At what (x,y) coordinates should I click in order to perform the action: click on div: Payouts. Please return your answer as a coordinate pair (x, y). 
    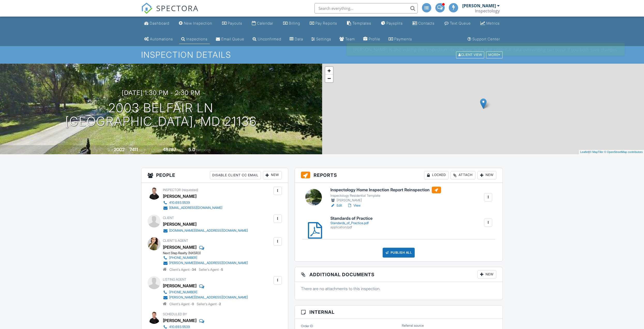
    Looking at the image, I should click on (235, 23).